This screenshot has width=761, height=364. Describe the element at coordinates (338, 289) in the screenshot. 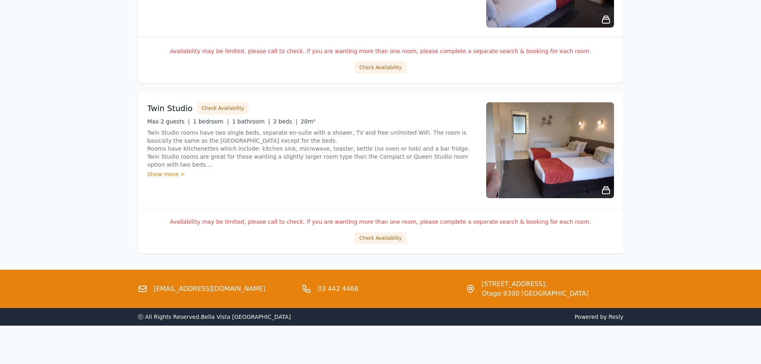

I see `a: 03 442 4468` at that location.